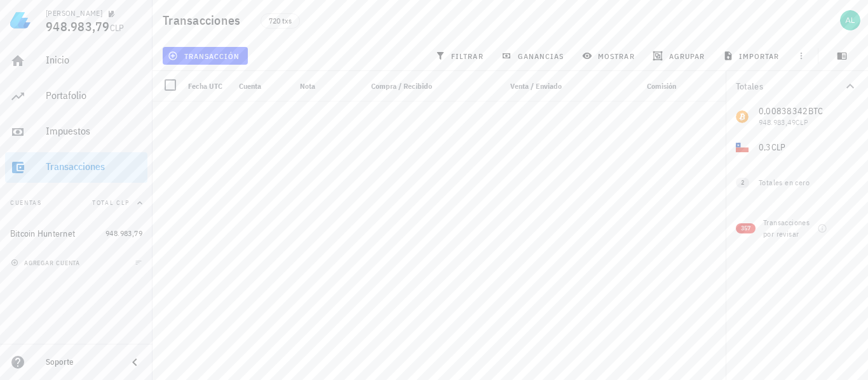  Describe the element at coordinates (534, 56) in the screenshot. I see `span: ganancias` at that location.